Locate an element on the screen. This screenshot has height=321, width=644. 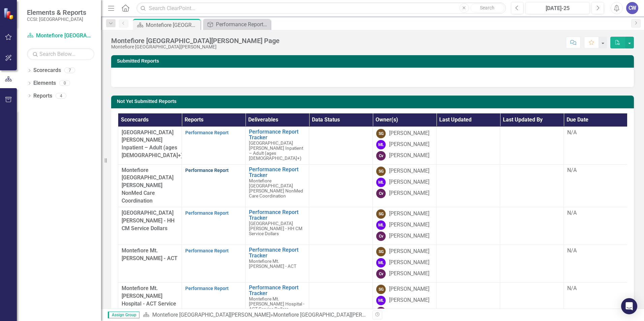
span: Elements & Reports is located at coordinates (57, 12).